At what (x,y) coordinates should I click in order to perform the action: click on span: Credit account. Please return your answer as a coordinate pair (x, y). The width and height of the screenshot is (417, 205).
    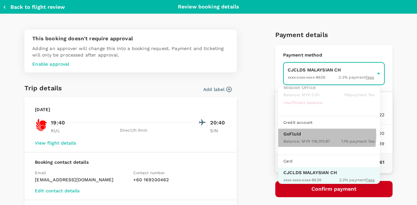
    Looking at the image, I should click on (298, 123).